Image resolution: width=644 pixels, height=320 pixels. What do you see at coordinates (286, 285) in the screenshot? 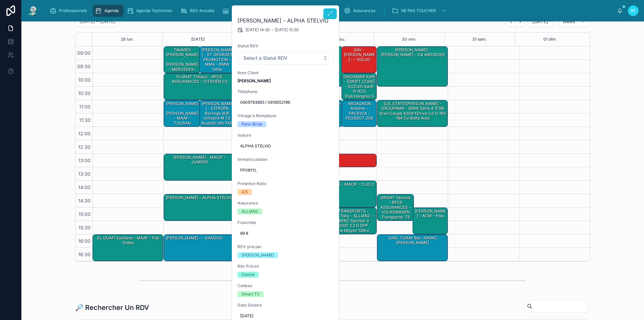
I see `span: Cadeau` at bounding box center [286, 285].